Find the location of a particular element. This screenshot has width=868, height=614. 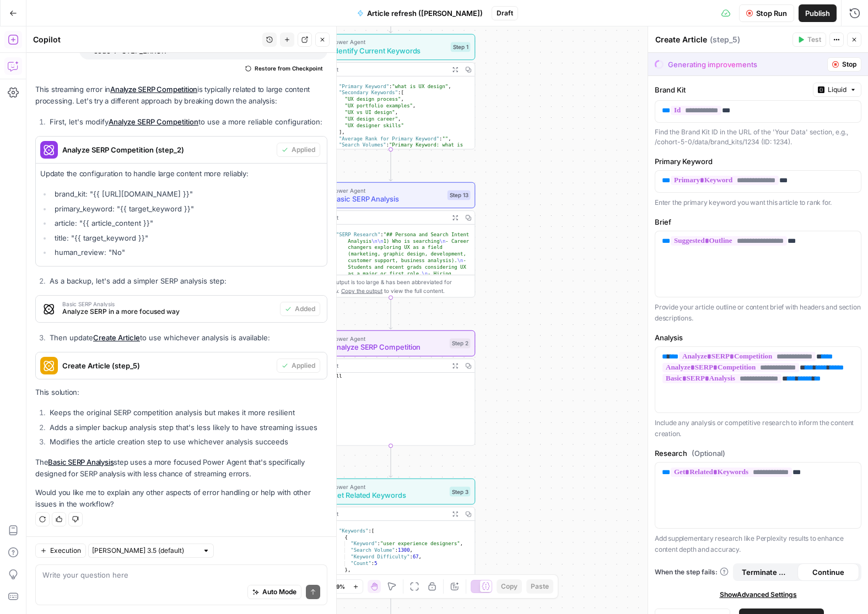

span: Liquid is located at coordinates (837, 90).